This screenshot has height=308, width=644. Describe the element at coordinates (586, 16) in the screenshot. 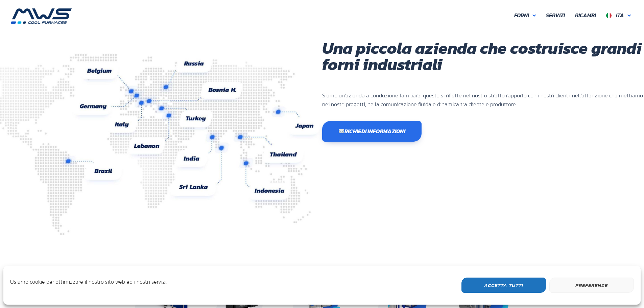

I see `a: Ricambi` at that location.